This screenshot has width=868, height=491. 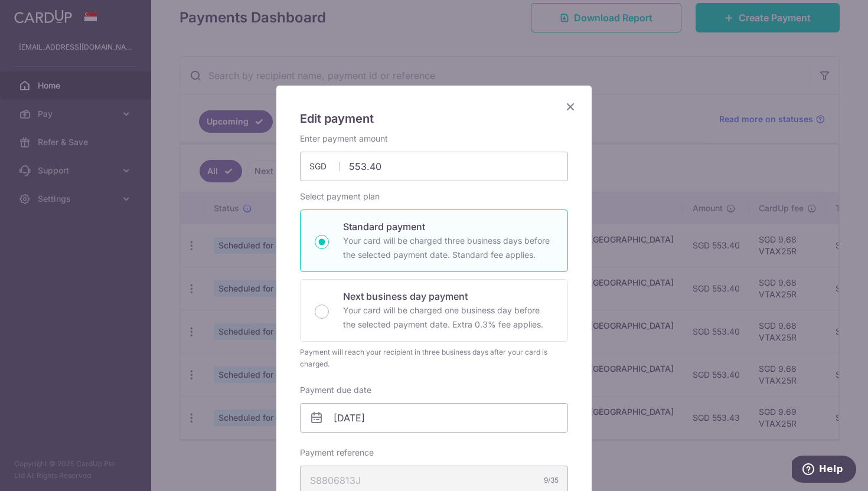 I want to click on button: Close, so click(x=571, y=107).